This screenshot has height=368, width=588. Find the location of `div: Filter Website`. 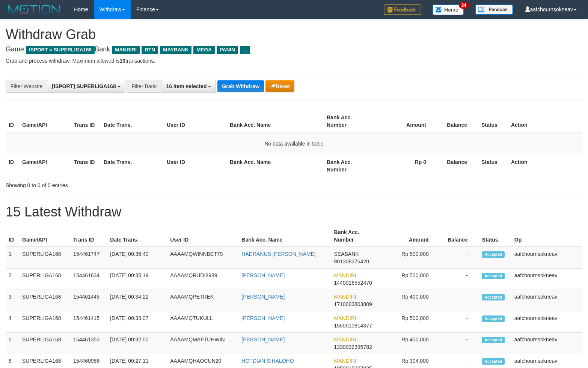

div: Filter Website is located at coordinates (26, 86).